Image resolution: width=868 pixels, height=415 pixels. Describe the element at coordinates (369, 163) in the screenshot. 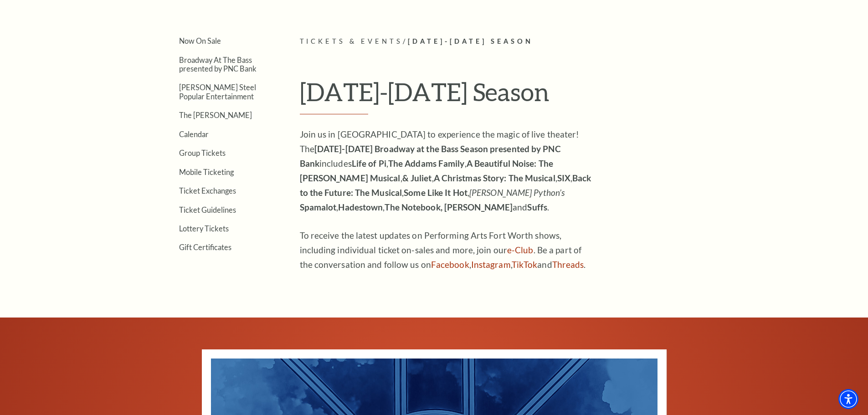

I see `strong: Life of Pi` at that location.